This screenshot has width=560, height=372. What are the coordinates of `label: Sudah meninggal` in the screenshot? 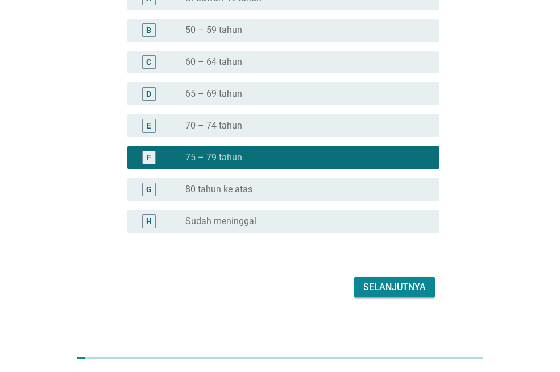 It's located at (220, 221).